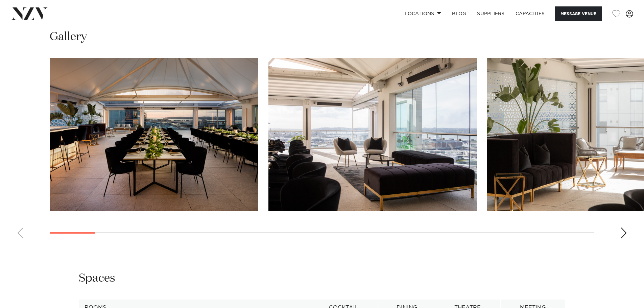 Image resolution: width=644 pixels, height=308 pixels. Describe the element at coordinates (68, 37) in the screenshot. I see `h2: Gallery` at that location.